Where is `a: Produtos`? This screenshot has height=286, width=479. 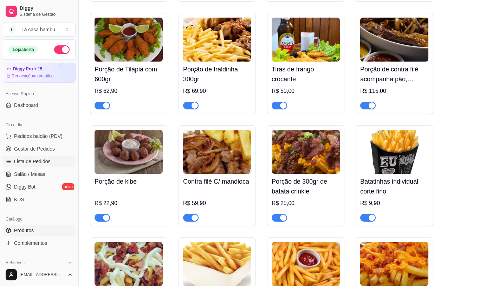
a: Produtos is located at coordinates (39, 230).